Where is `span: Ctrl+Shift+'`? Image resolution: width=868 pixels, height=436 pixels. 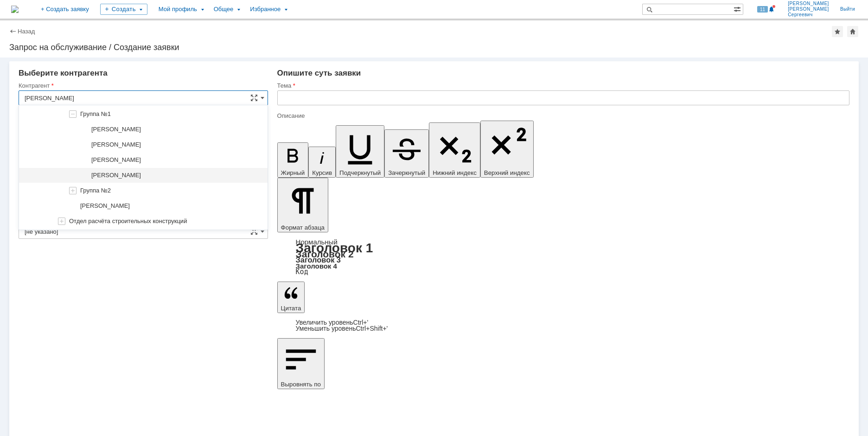
span: Ctrl+Shift+' is located at coordinates (371, 328).